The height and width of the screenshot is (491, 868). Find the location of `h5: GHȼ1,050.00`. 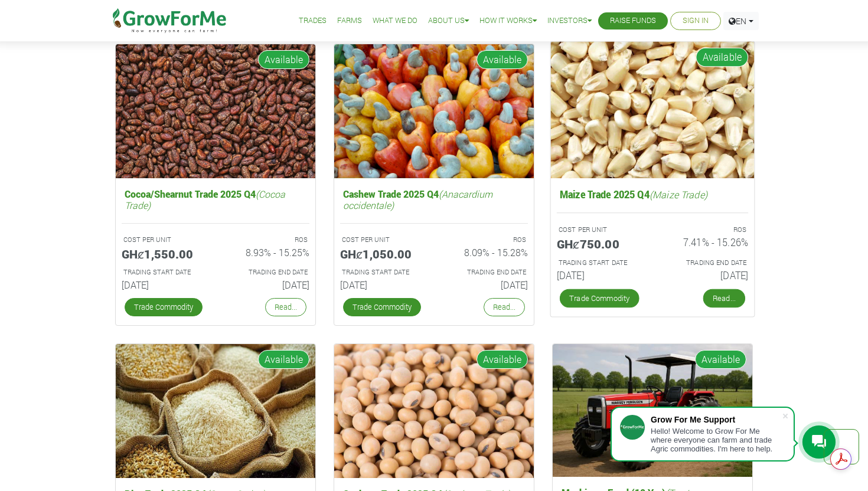

h5: GHȼ1,050.00 is located at coordinates (382, 254).